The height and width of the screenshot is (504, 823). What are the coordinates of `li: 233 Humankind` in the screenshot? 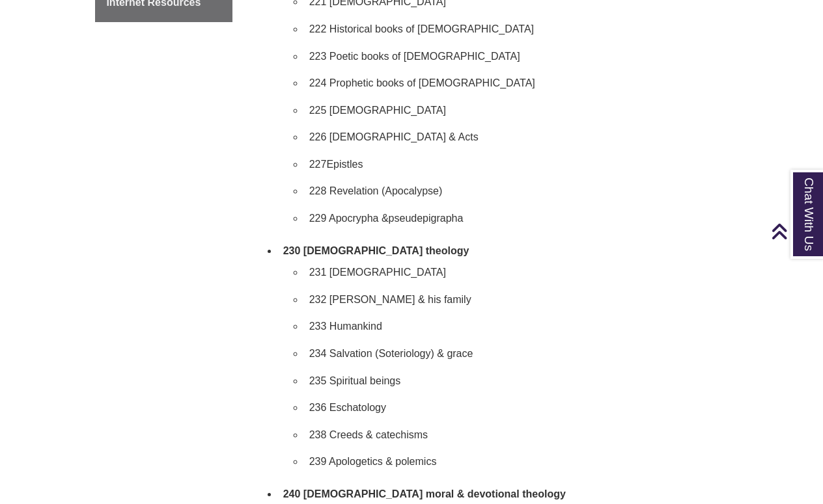 It's located at (517, 326).